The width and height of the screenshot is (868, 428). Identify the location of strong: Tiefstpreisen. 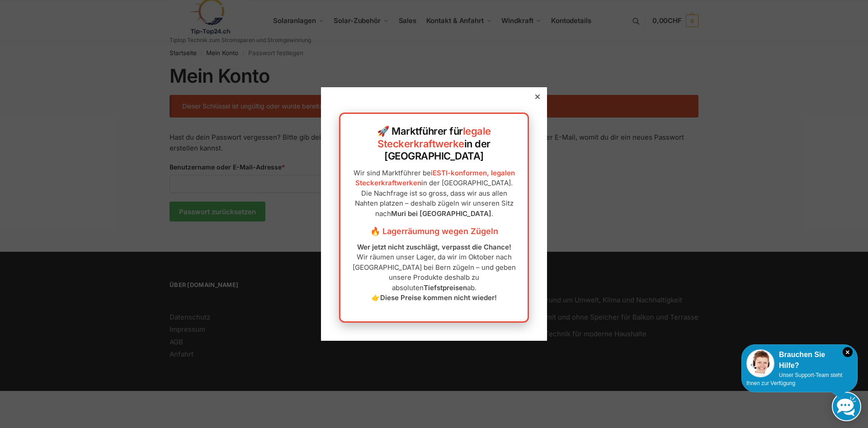
(445, 288).